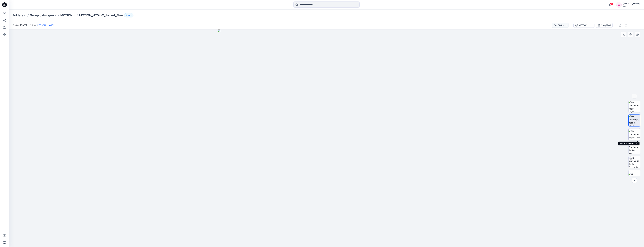 This screenshot has height=247, width=644. What do you see at coordinates (635, 121) in the screenshot?
I see `img: Elis Dominique Jacket Back` at bounding box center [635, 121].